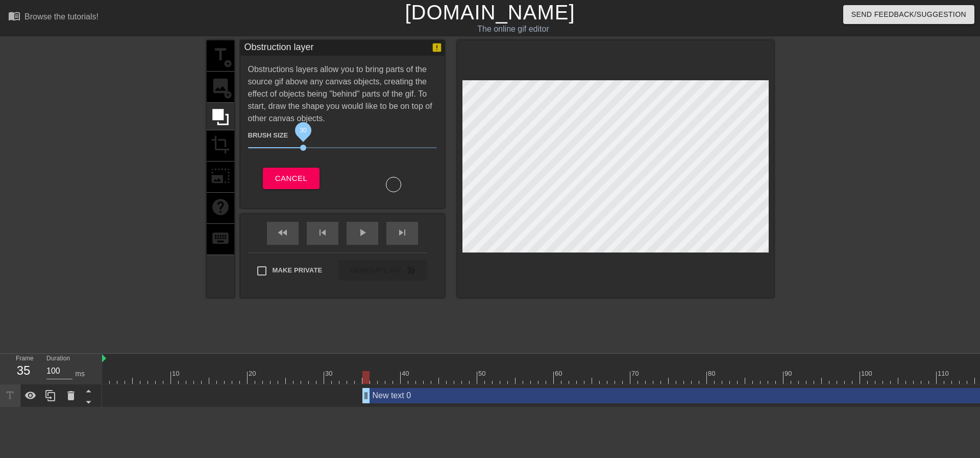 This screenshot has width=980, height=458. I want to click on span: 30, so click(303, 130).